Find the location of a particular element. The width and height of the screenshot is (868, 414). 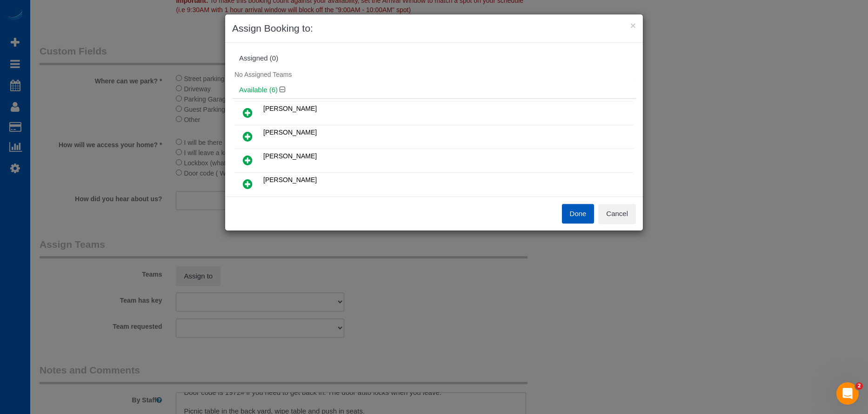

div: Assigned (0) is located at coordinates (434, 58).